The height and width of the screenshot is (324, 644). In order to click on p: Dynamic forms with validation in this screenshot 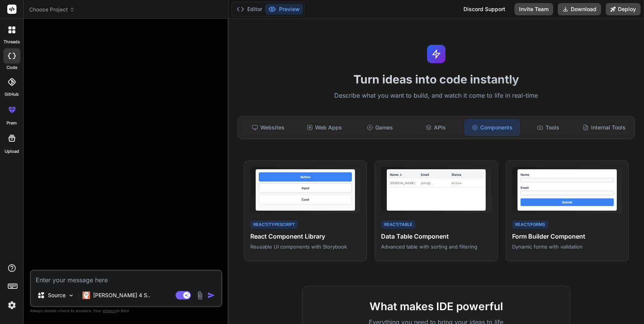, I will do `click(567, 247)`.